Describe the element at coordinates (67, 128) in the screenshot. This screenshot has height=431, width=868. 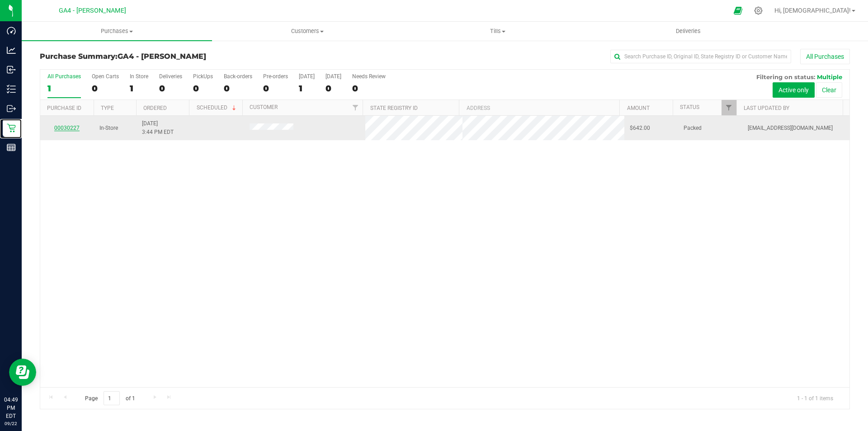
I see `a: 00030227` at that location.